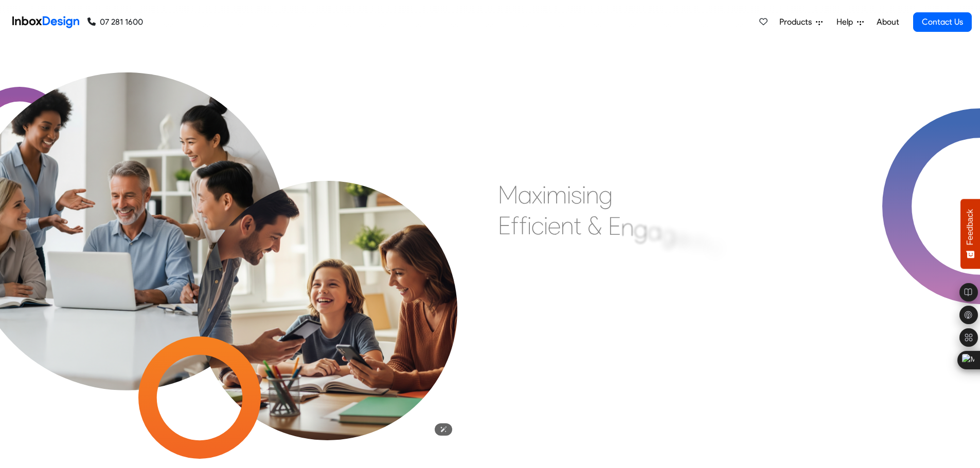 Image resolution: width=980 pixels, height=468 pixels. Describe the element at coordinates (622, 256) in the screenshot. I see `div: Maximising Efficient & Engagement, Connecting Schools, Families, and Students.` at that location.